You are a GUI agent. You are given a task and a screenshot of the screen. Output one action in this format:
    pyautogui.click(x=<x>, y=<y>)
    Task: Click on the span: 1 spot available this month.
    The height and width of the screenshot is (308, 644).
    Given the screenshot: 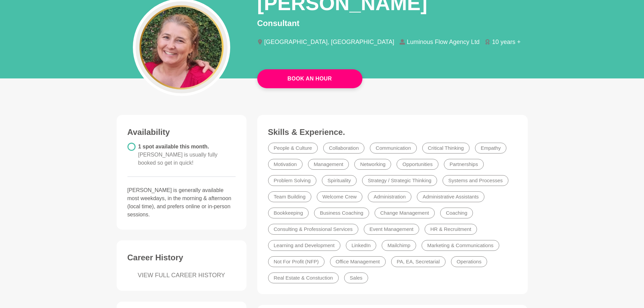 What is the action you would take?
    pyautogui.click(x=178, y=155)
    